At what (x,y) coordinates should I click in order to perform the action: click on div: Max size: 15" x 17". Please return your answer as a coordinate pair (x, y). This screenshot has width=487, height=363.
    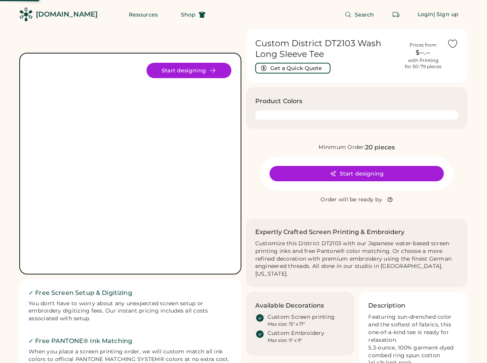
    Looking at the image, I should click on (286, 324).